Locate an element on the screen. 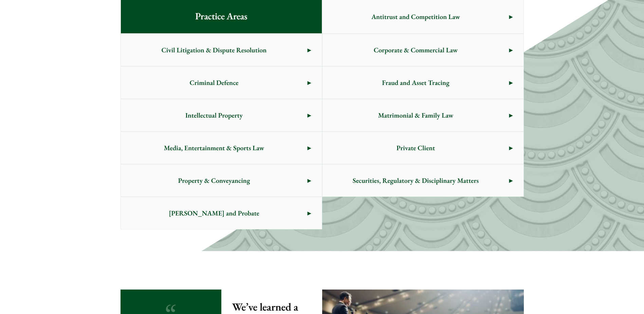 The image size is (644, 314). span: Media, Entertainment & Sports Law is located at coordinates (214, 148).